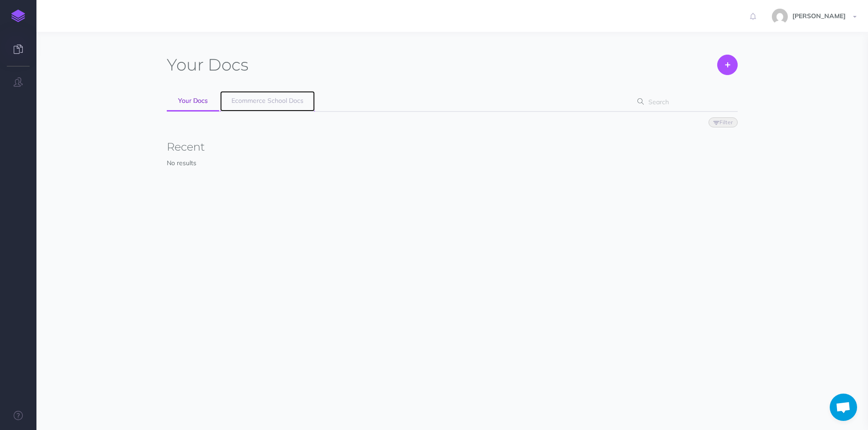 The height and width of the screenshot is (430, 868). I want to click on input: Search, so click(684, 102).